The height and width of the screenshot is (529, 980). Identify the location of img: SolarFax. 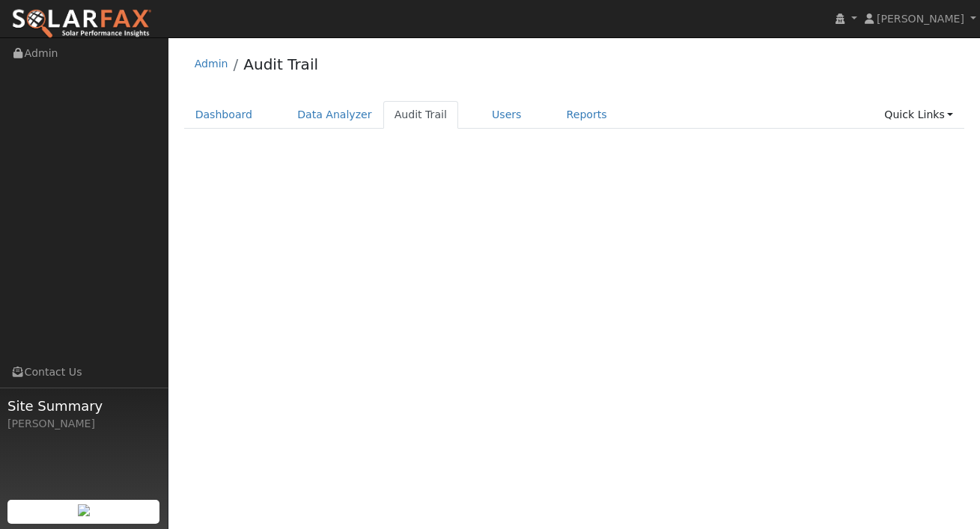
(82, 24).